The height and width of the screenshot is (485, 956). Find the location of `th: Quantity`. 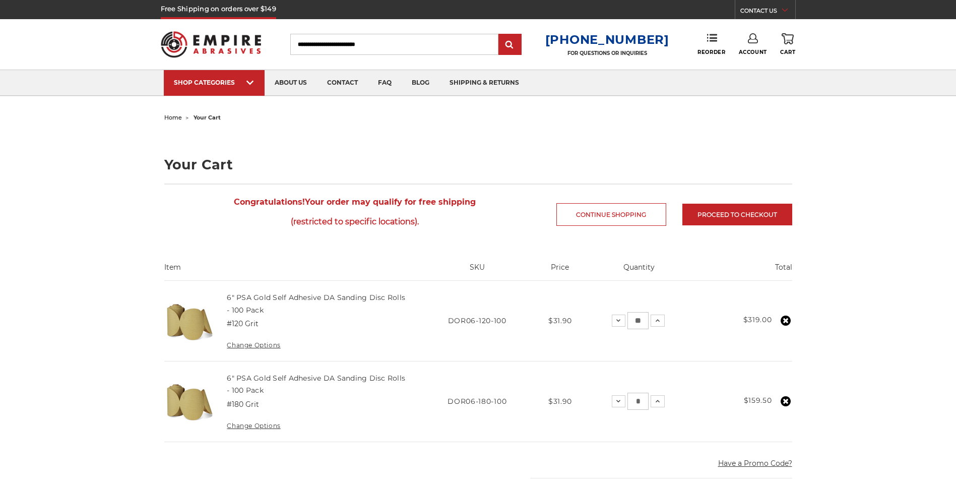

th: Quantity is located at coordinates (639, 271).